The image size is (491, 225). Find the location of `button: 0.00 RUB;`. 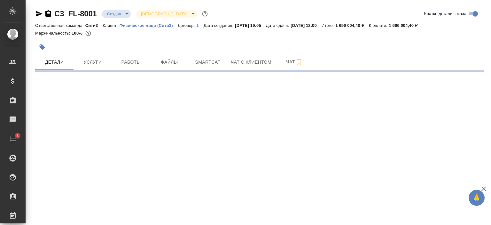

button: 0.00 RUB; is located at coordinates (88, 33).